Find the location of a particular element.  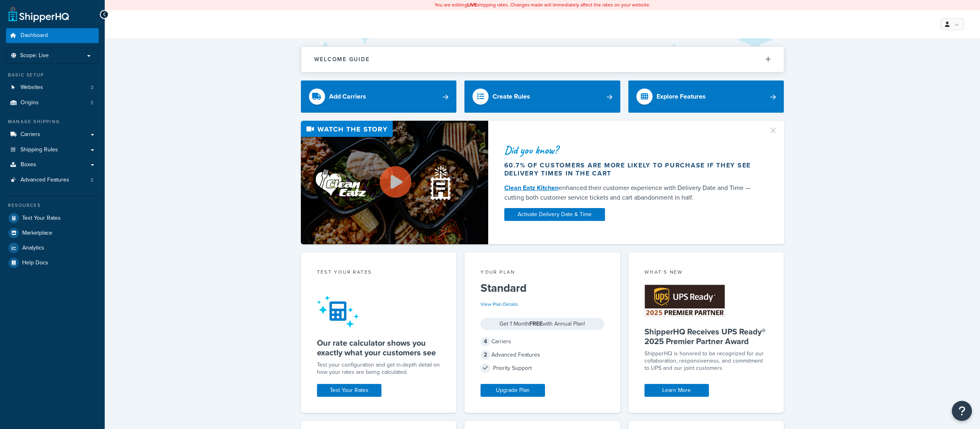

li: Analytics is located at coordinates (52, 248).